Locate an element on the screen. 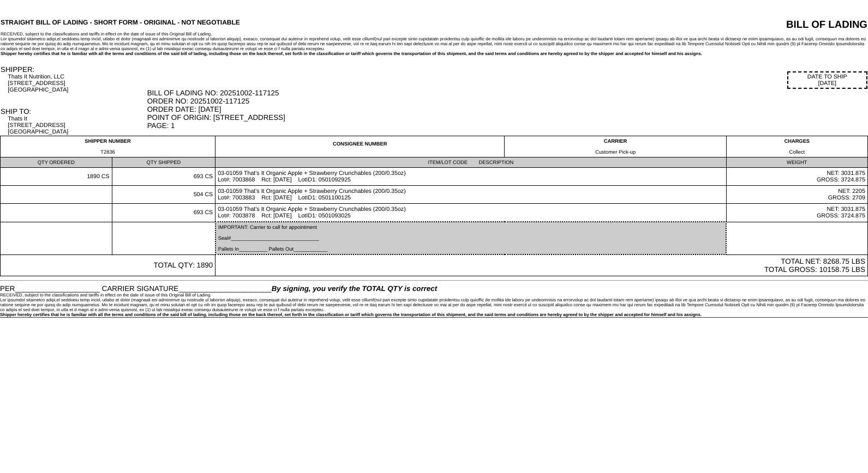  td: CONSIGNEE NUMBER is located at coordinates (360, 146).